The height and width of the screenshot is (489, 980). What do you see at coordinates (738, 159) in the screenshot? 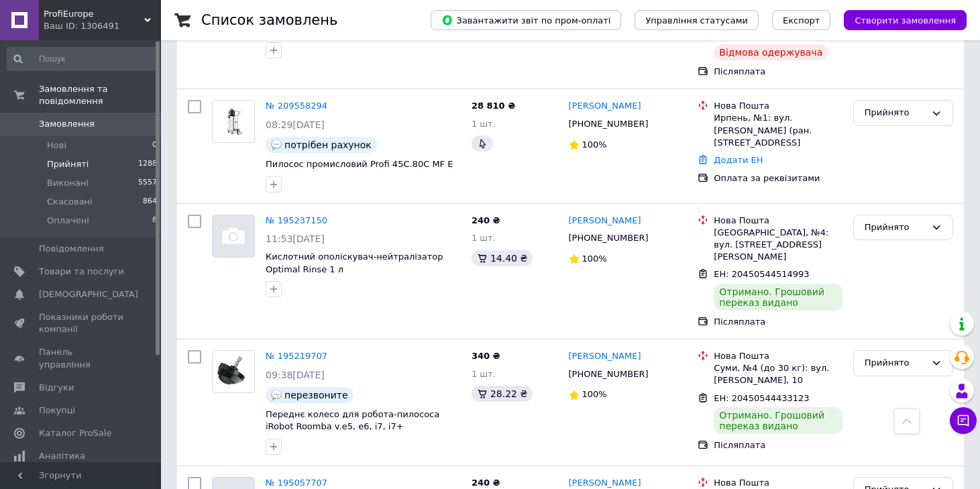
I see `a: Додати ЕН` at bounding box center [738, 159].